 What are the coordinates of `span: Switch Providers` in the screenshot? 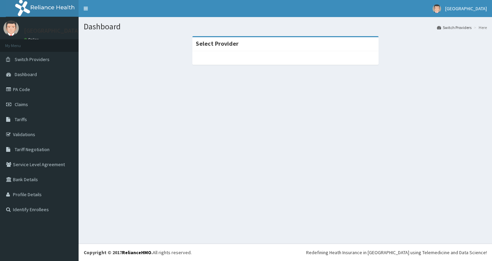 It's located at (32, 59).